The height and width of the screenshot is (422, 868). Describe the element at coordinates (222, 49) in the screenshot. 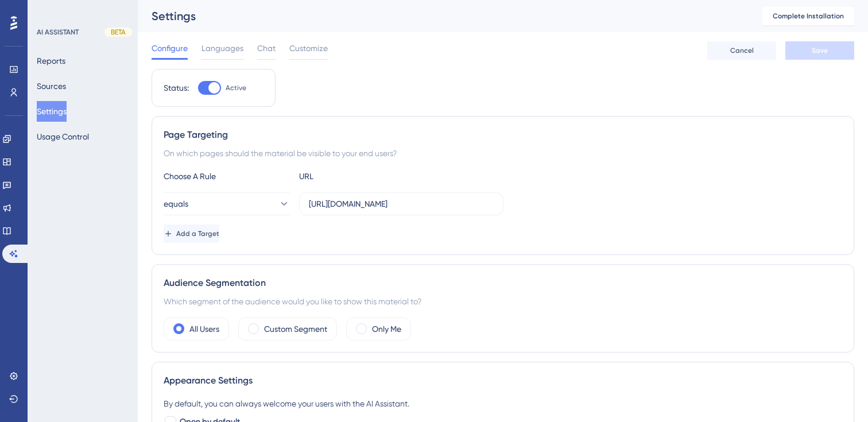

I see `span: Languages` at that location.